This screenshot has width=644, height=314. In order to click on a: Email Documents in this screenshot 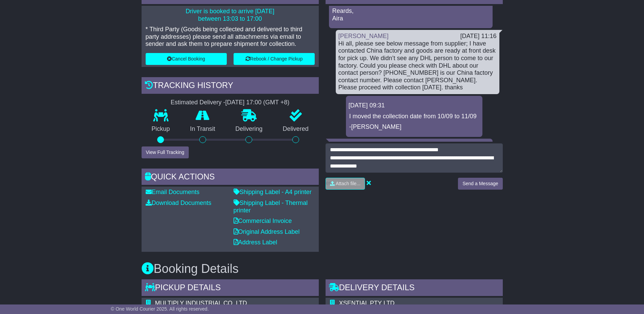, I will do `click(172, 192)`.